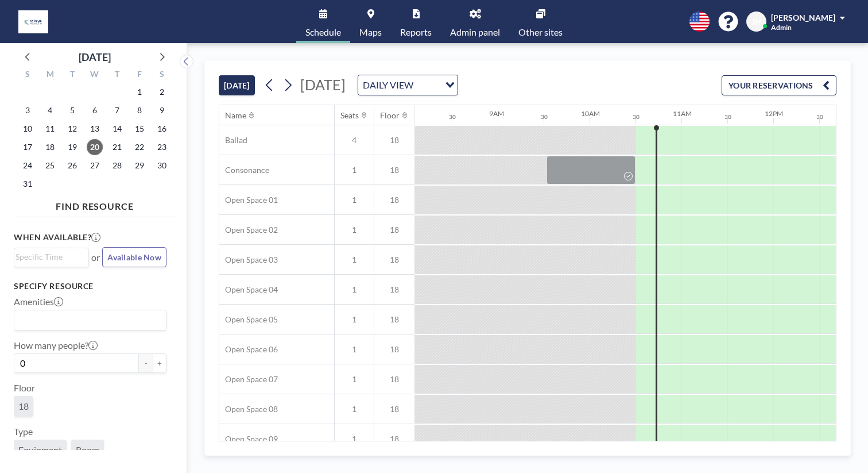 This screenshot has height=473, width=868. What do you see at coordinates (590, 113) in the screenshot?
I see `div: 10AM` at bounding box center [590, 113].